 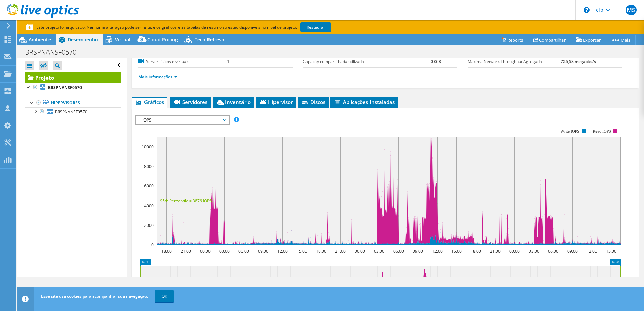 What do you see at coordinates (152, 245) in the screenshot?
I see `text: 0` at bounding box center [152, 245].